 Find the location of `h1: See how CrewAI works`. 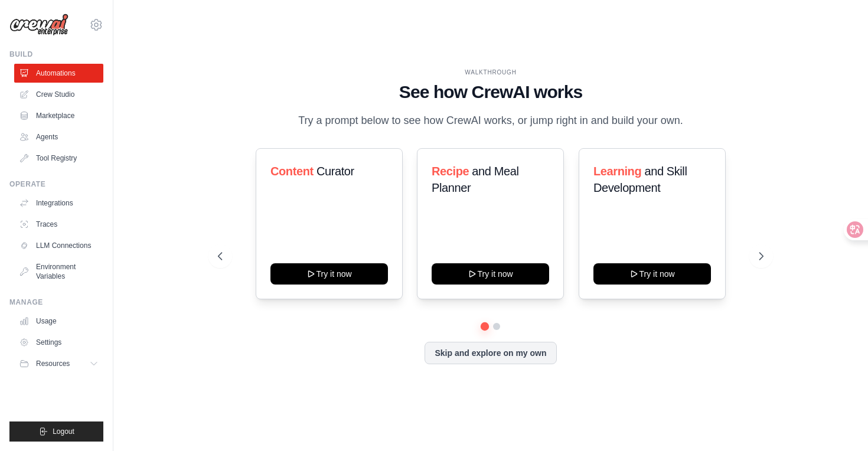

h1: See how CrewAI works is located at coordinates (490, 92).